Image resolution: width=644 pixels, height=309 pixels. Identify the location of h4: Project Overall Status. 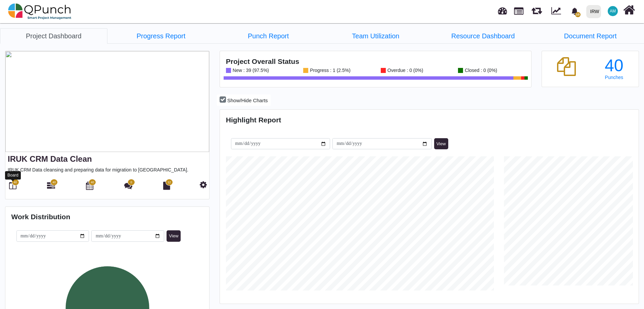
(376, 61).